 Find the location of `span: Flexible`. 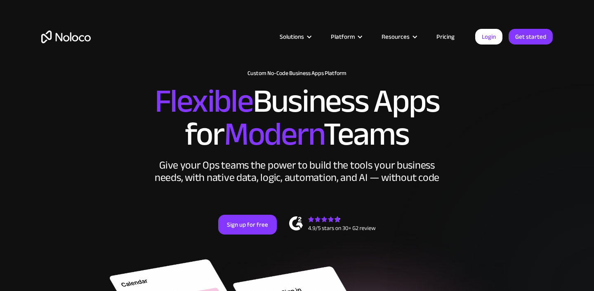

span: Flexible is located at coordinates (204, 101).